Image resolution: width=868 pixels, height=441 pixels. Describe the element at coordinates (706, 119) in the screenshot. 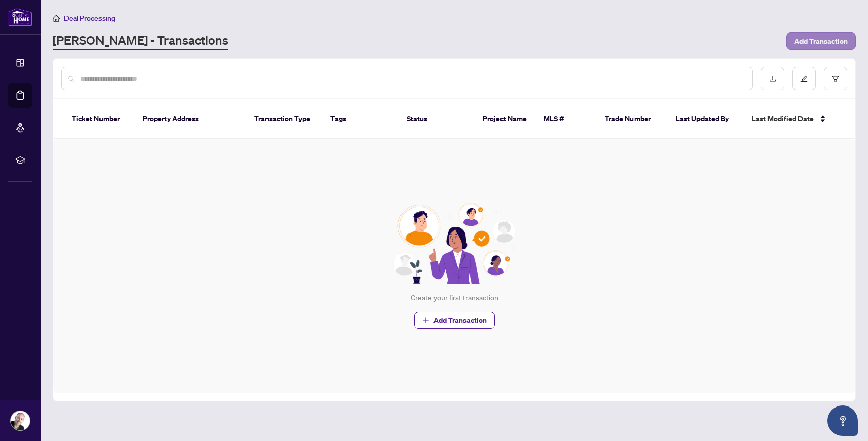

I see `th: Last Updated By` at that location.